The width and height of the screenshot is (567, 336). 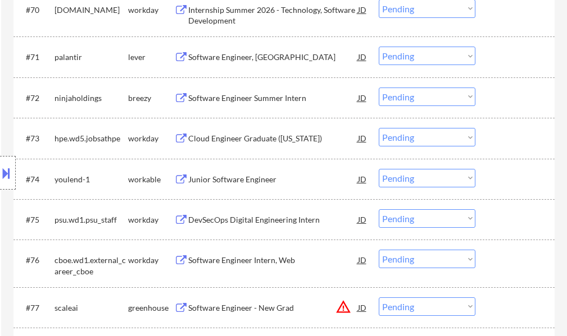 I want to click on div: Internship Summer 2026 - Technology, Software Development, so click(x=273, y=15).